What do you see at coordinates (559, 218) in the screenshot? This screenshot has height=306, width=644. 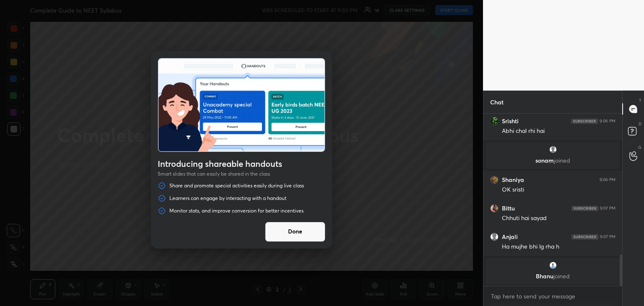 I see `div: Chhuti hai sayad` at bounding box center [559, 218].